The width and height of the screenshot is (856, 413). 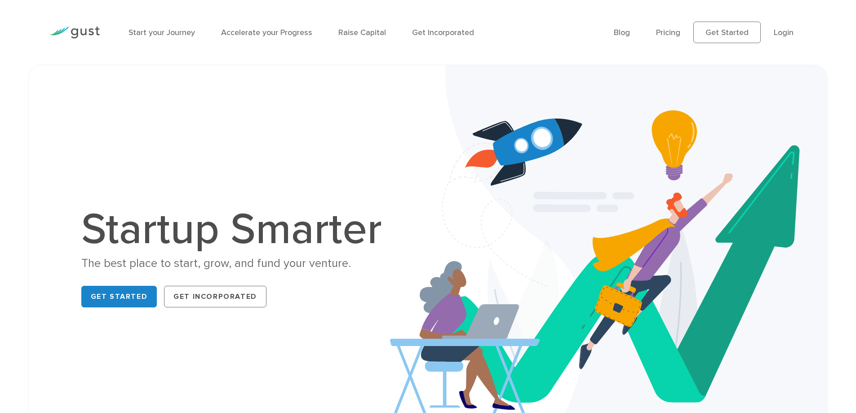 What do you see at coordinates (362, 32) in the screenshot?
I see `a: Raise Capital` at bounding box center [362, 32].